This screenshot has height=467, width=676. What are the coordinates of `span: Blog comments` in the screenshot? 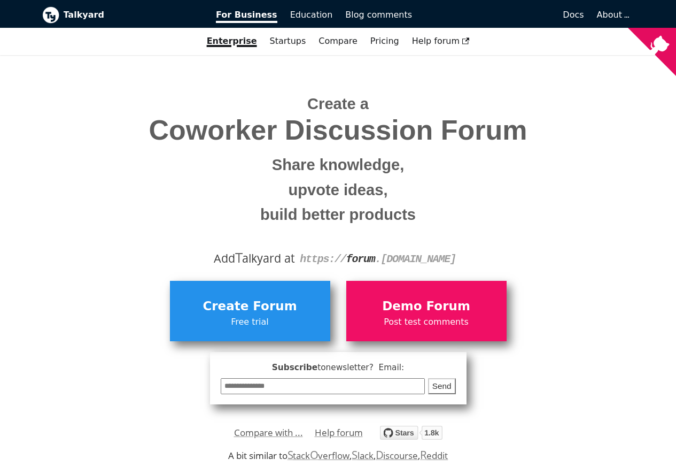 It's located at (378, 14).